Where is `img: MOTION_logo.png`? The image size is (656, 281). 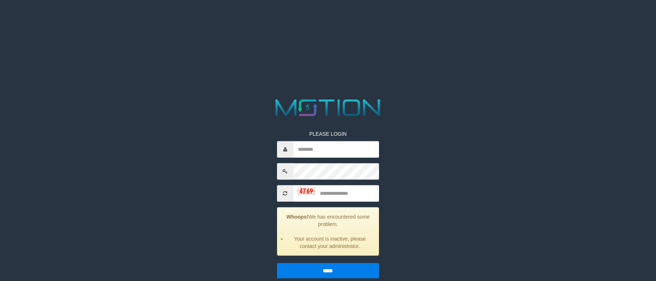
img: MOTION_logo.png is located at coordinates (328, 108).